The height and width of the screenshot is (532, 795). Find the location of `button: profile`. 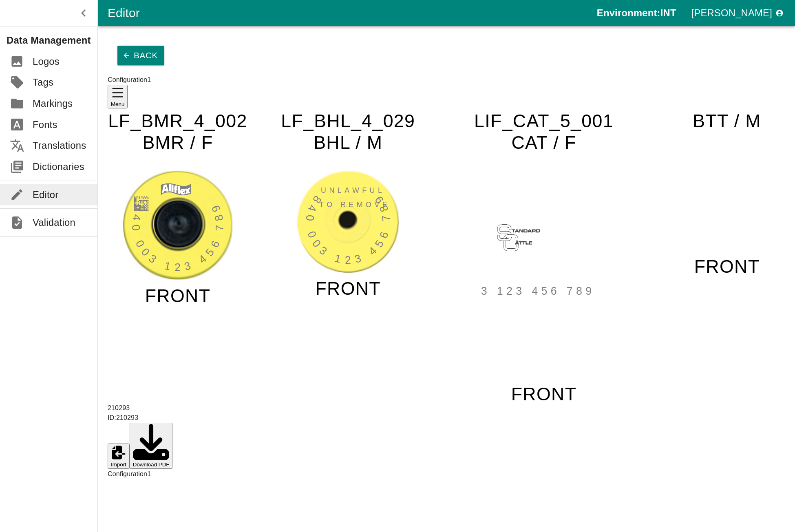

button: profile is located at coordinates (737, 13).